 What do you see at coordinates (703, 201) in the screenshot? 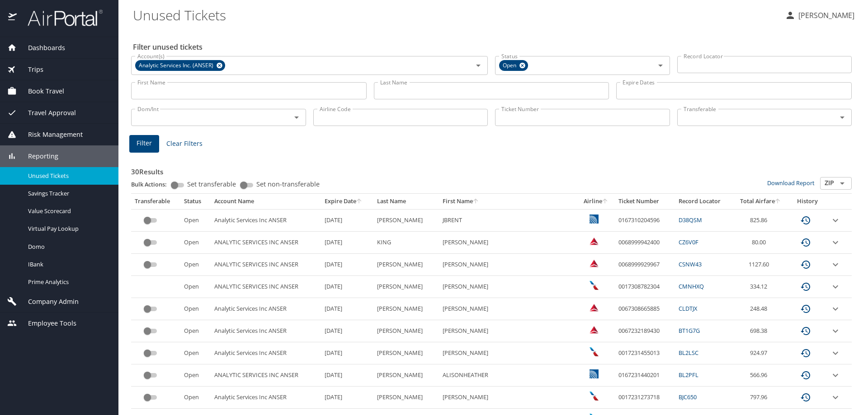
I see `th: Record Locator` at bounding box center [703, 201].